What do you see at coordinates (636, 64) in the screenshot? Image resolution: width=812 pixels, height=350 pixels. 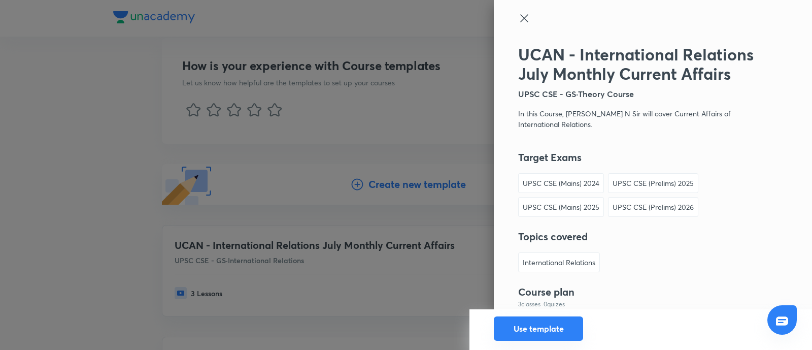 I see `h2: UCAN - International Relations July Monthly Current Affairs` at bounding box center [636, 64].